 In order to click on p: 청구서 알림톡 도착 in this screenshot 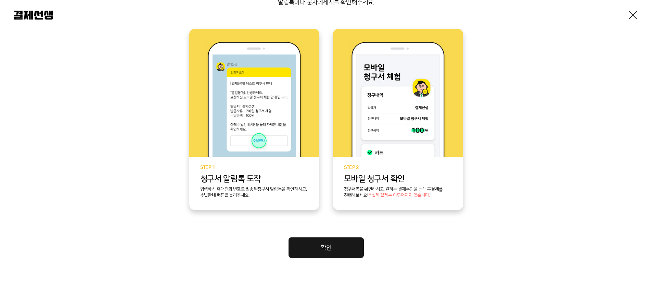, I will do `click(254, 179)`.